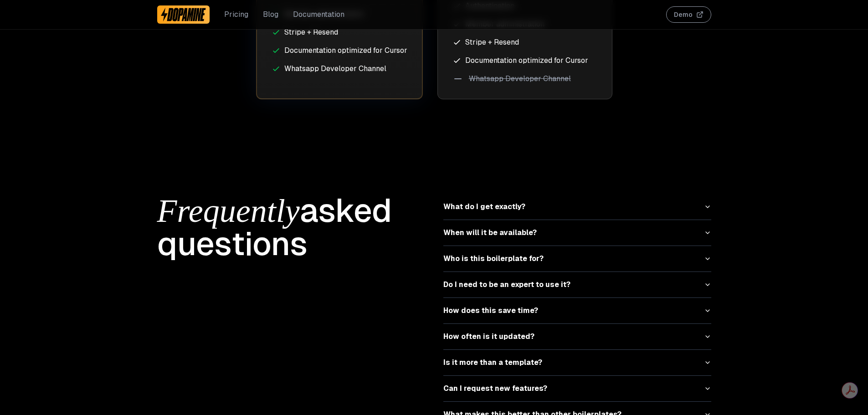 The height and width of the screenshot is (415, 868). What do you see at coordinates (229, 211) in the screenshot?
I see `span: Frequently` at bounding box center [229, 211].